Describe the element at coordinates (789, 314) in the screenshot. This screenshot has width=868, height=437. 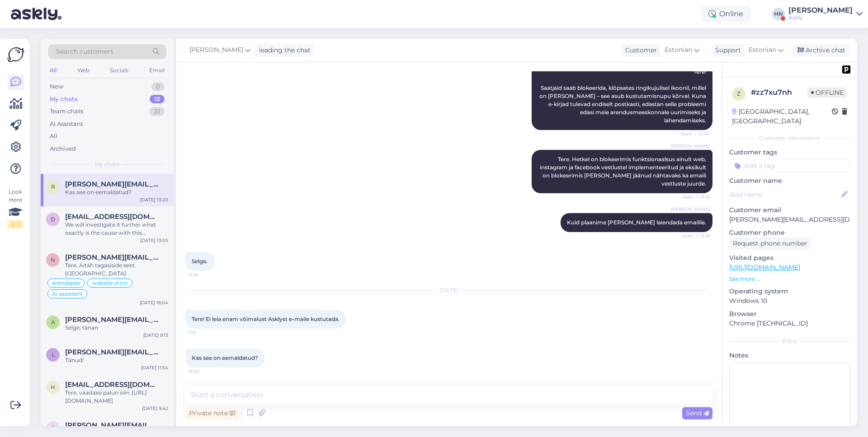
I see `p: Browser` at that location.